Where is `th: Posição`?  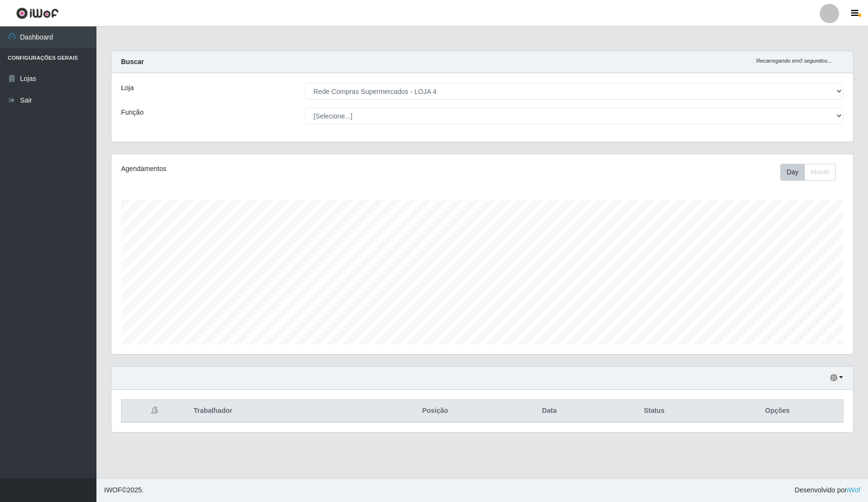
th: Posição is located at coordinates (435, 411).